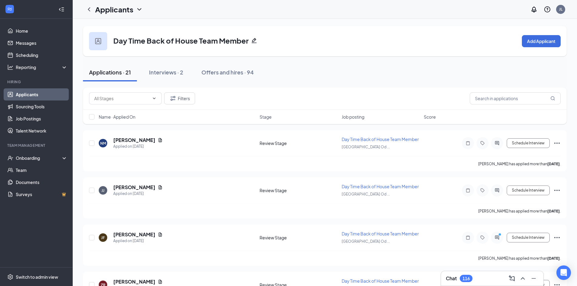 Image resolution: width=577 pixels, height=286 pixels. What do you see at coordinates (42, 67) in the screenshot?
I see `div: Reporting` at bounding box center [42, 67].